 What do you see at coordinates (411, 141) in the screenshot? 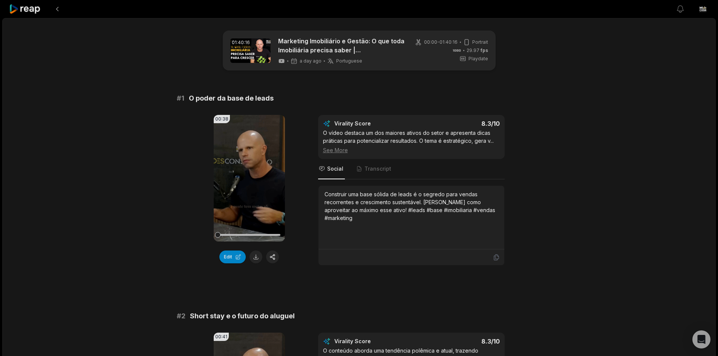
I see `div: O vídeo destaca um dos maiores ativos do setor e apresenta dicas práticas para potencializar resu...` at bounding box center [411, 141].